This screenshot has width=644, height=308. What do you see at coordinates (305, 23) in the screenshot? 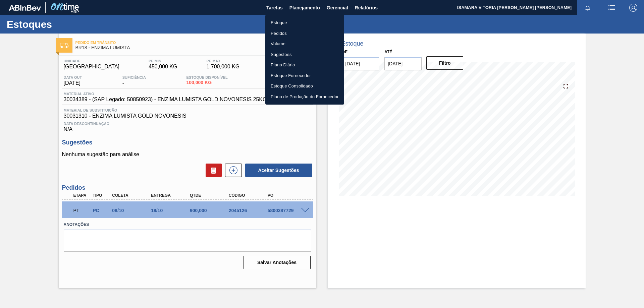
I see `li: Estoque` at bounding box center [305, 23].